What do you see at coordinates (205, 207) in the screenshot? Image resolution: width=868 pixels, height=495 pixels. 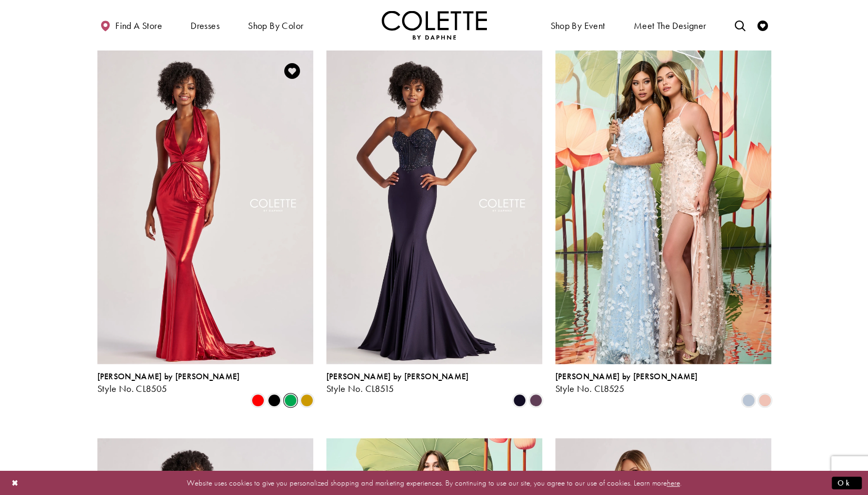 I see `a: Visit Colette by Daphne Style No. CL8505 Page` at bounding box center [205, 207].